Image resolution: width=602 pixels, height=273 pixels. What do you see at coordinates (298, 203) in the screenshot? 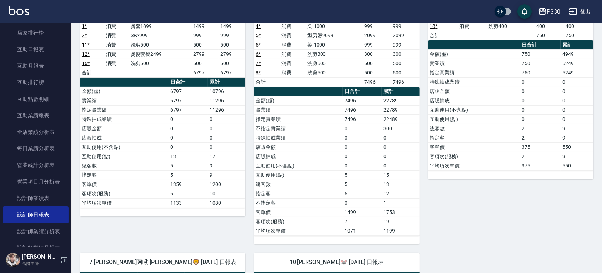
I see `td: 不指定客` at bounding box center [298, 203].